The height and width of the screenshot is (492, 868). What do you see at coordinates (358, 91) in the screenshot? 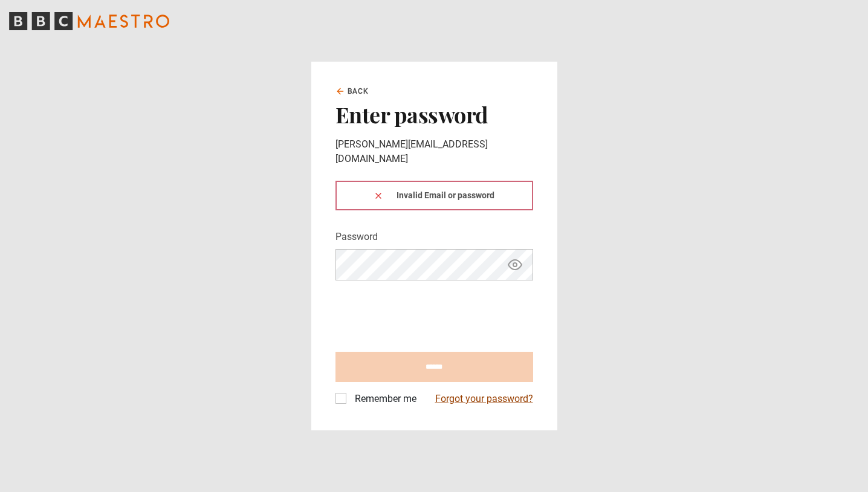
I see `span: Back` at bounding box center [358, 91].